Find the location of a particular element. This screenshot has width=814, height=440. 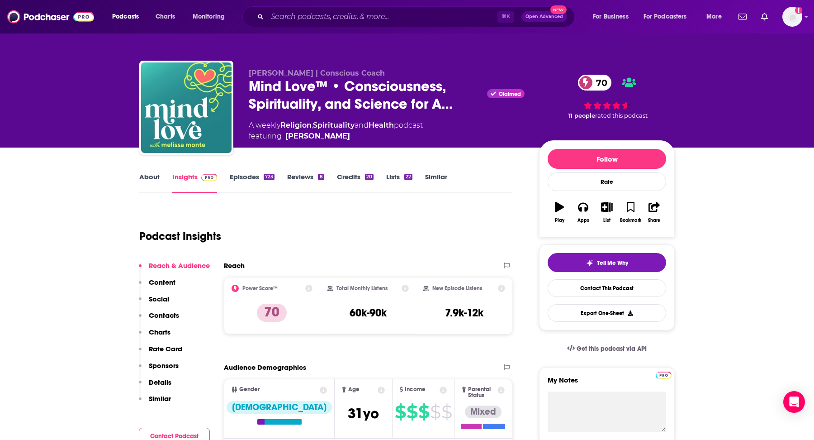

span: Parental Status is located at coordinates (482, 392).